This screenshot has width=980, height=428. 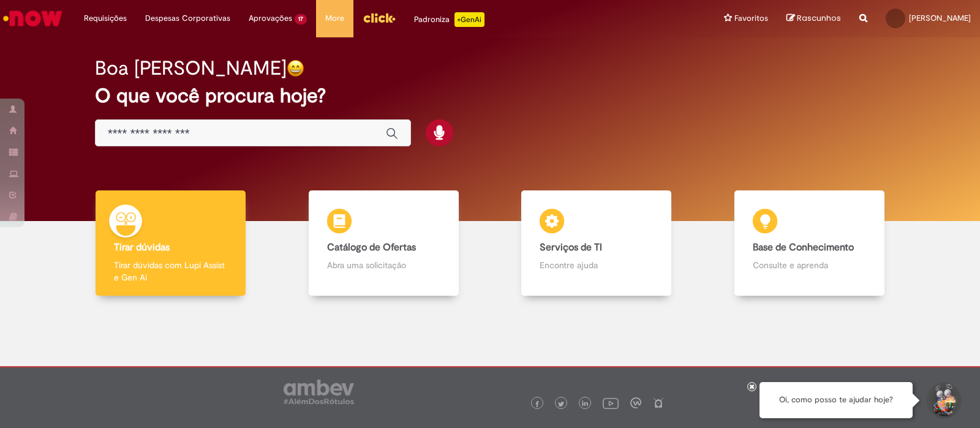 What do you see at coordinates (659, 403) in the screenshot?
I see `img: logo_footer_naosei.png` at bounding box center [659, 403].